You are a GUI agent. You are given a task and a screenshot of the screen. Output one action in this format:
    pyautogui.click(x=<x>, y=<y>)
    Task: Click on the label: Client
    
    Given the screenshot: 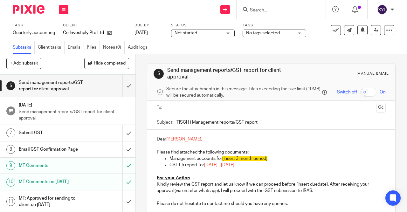 What is the action you would take?
    pyautogui.click(x=95, y=25)
    